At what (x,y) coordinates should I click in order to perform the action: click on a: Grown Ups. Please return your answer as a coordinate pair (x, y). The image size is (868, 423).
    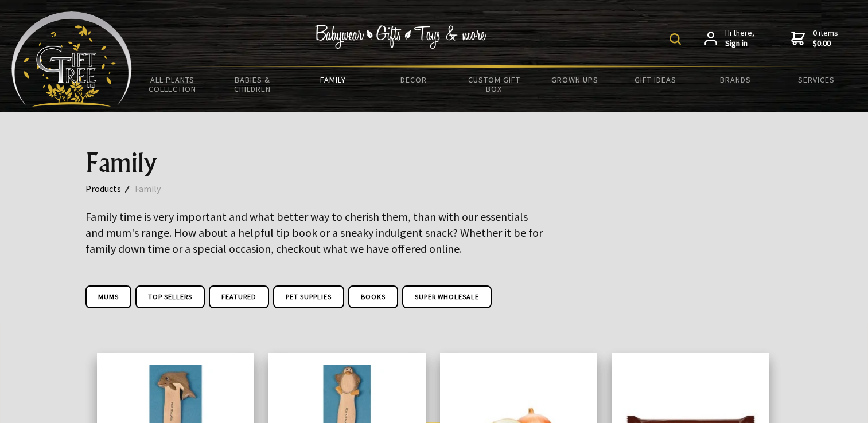
    Looking at the image, I should click on (574, 80).